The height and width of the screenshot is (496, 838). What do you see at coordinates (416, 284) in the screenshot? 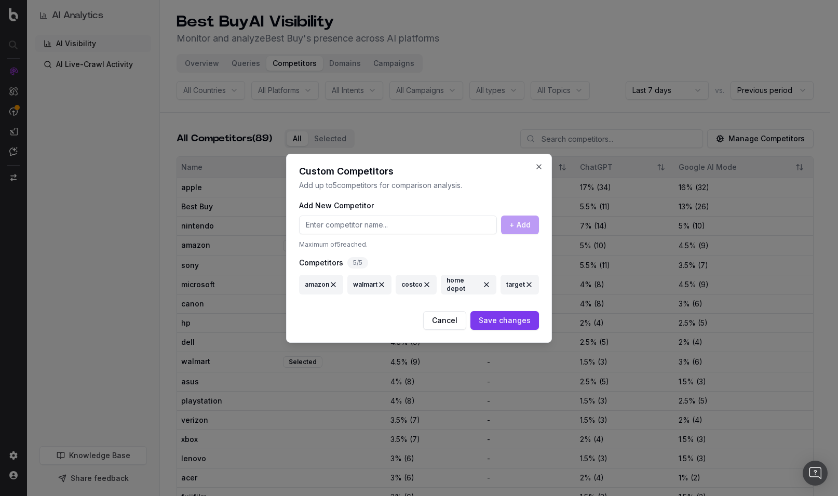
I see `div: costco` at bounding box center [416, 284].